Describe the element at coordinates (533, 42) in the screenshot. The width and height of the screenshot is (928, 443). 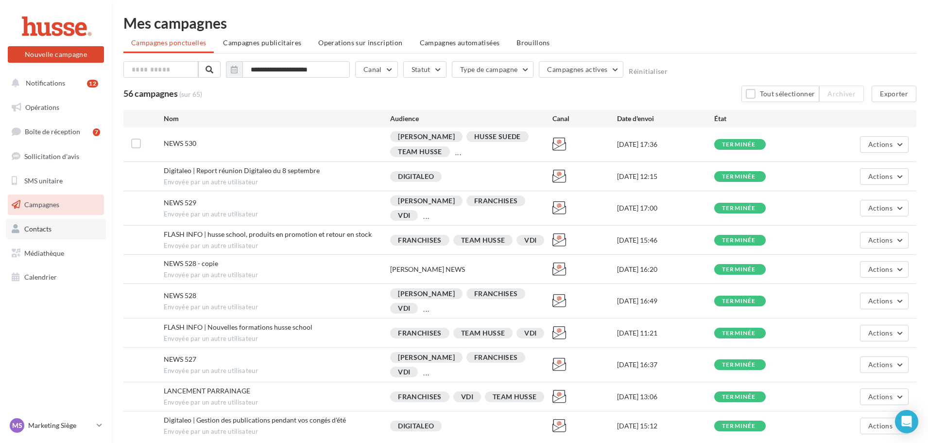
I see `span: Brouillons` at that location.